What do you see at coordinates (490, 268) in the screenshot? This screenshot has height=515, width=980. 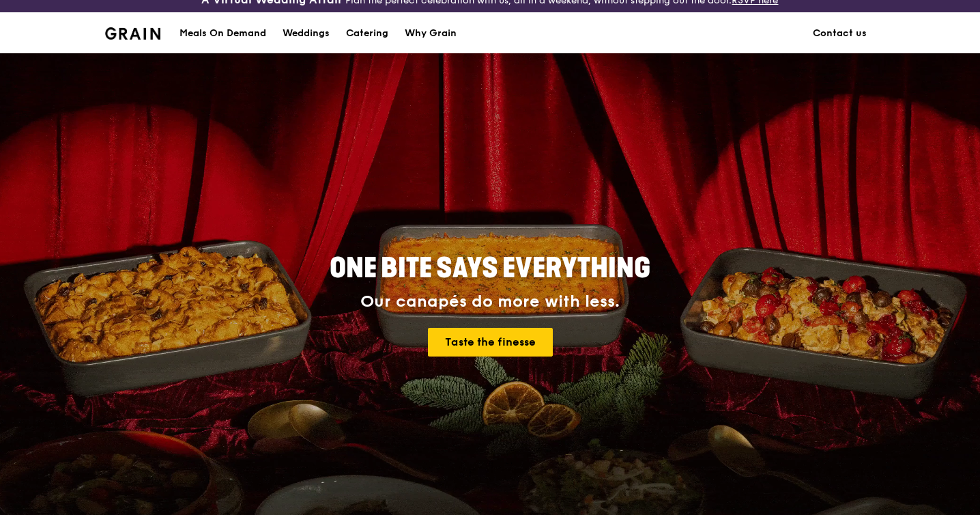 I see `span: ONE BITE SAYS EVERYTHING` at bounding box center [490, 268].